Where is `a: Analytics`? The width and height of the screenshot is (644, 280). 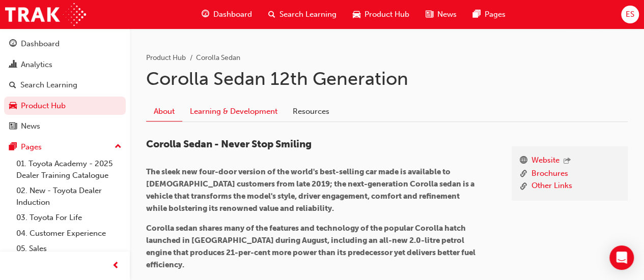
a: Analytics is located at coordinates (65, 65).